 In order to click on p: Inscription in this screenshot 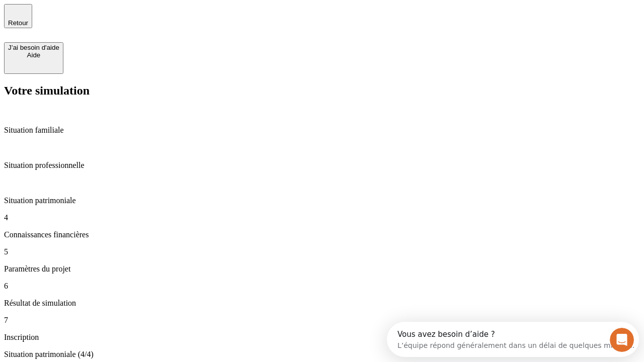, I will do `click(322, 337)`.